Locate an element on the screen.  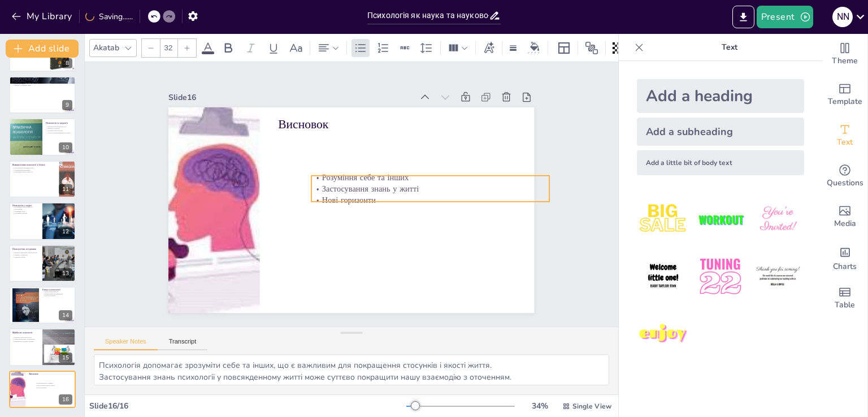
p: Позитивний настрій is located at coordinates (25, 214).